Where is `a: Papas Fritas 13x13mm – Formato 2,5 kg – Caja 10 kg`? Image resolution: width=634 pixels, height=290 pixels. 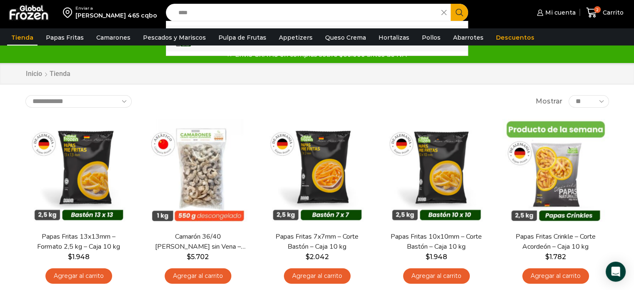 a: Papas Fritas 13x13mm – Formato 2,5 kg – Caja 10 kg is located at coordinates (78, 241).